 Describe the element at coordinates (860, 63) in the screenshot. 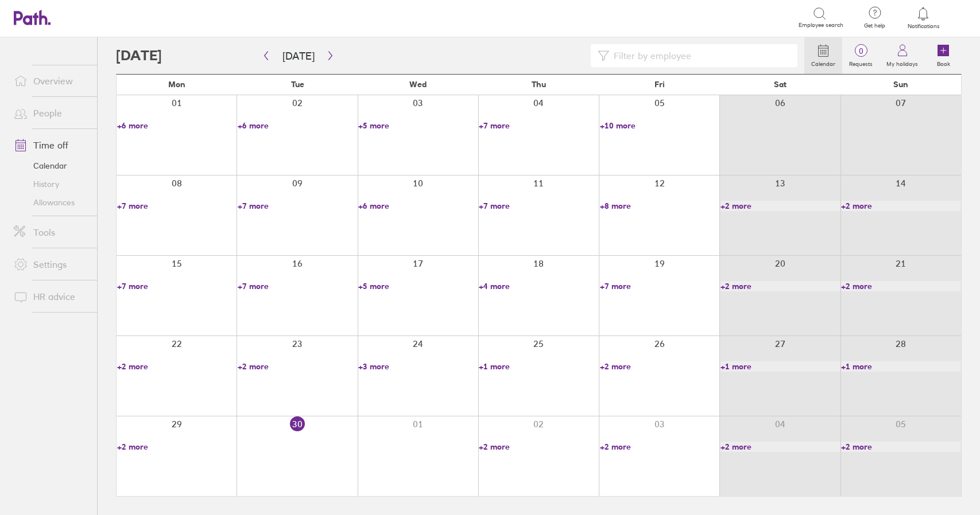

I see `label: Requests` at that location.